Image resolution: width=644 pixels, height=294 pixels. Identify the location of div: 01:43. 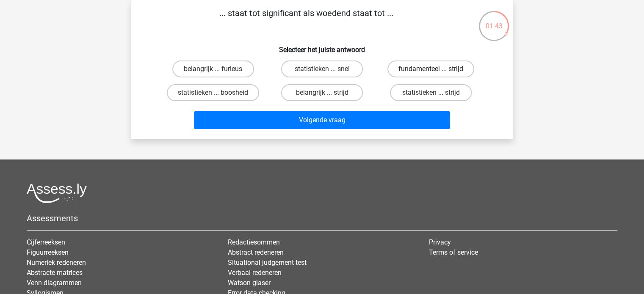
(494, 21).